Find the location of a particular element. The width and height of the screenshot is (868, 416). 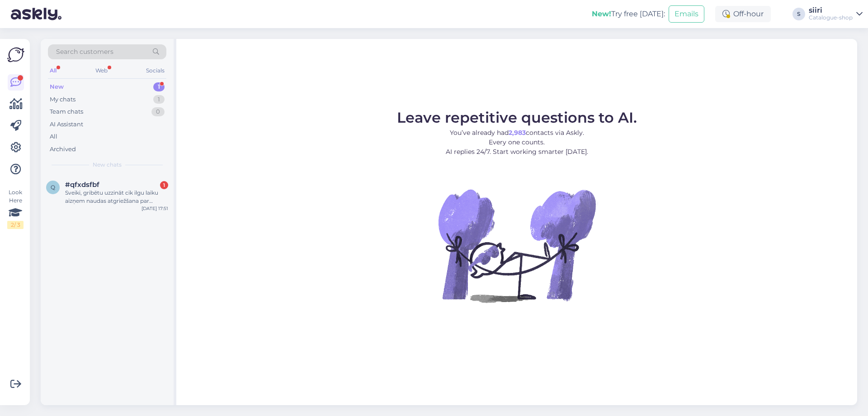

div: S is located at coordinates (799, 14).